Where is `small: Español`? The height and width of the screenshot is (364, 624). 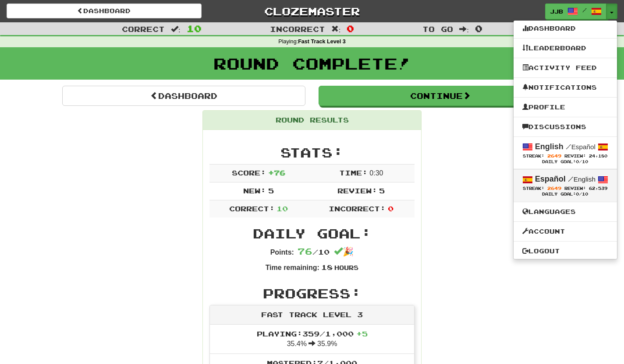 small: Español is located at coordinates (581, 146).